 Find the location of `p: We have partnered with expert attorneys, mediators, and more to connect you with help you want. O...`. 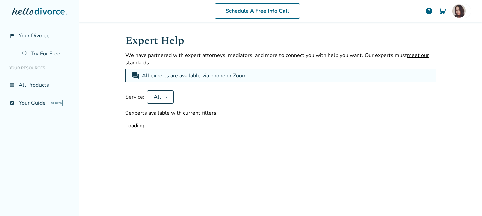

p: We have partnered with expert attorneys, mediators, and more to connect you with help you want. O... is located at coordinates (280, 59).